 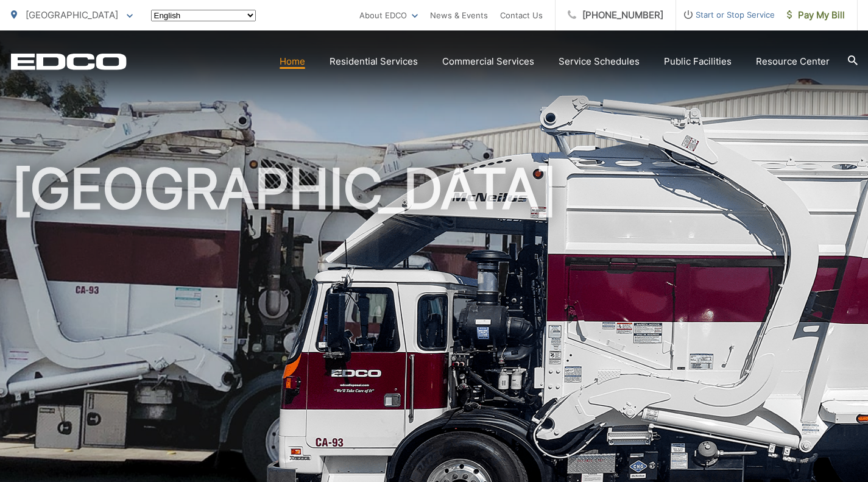 I want to click on a: About EDCO, so click(x=389, y=15).